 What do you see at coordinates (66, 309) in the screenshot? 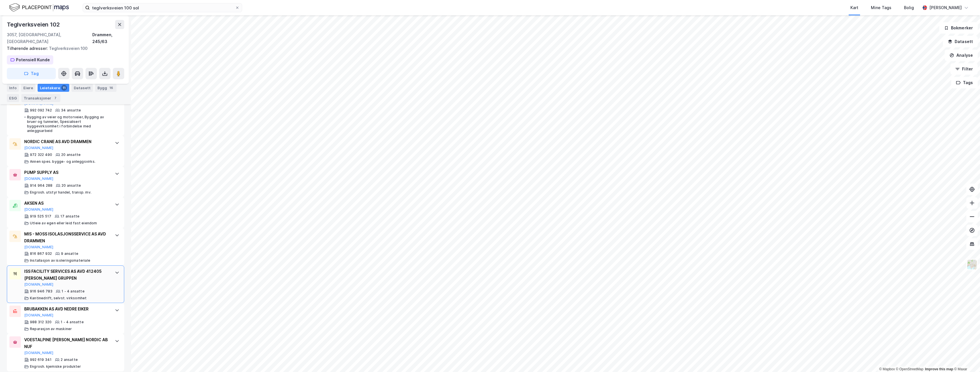
I see `div: BRUBAKKEN AS AVD NEDRE EIKER` at bounding box center [66, 309].